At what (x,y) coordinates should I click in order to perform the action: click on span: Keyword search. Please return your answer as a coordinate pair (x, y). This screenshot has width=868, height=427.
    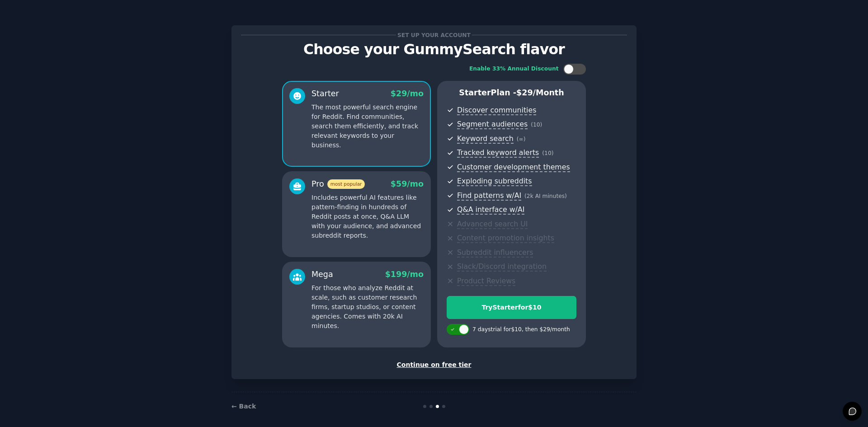
    Looking at the image, I should click on (485, 138).